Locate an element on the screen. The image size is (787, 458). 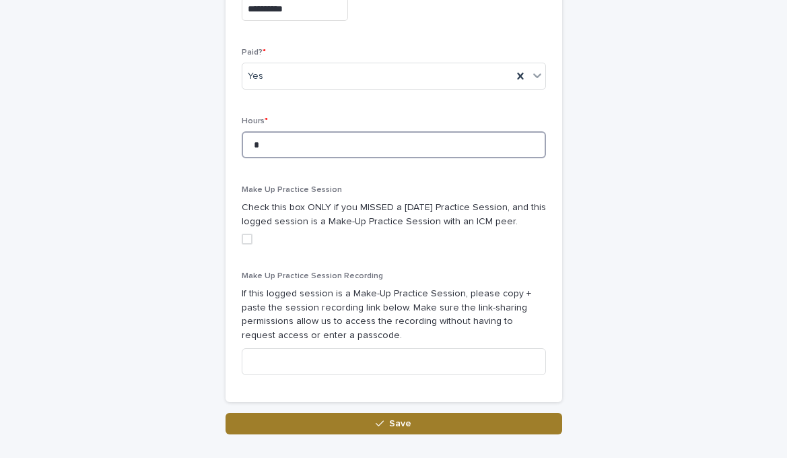
span: Yes is located at coordinates (255, 76).